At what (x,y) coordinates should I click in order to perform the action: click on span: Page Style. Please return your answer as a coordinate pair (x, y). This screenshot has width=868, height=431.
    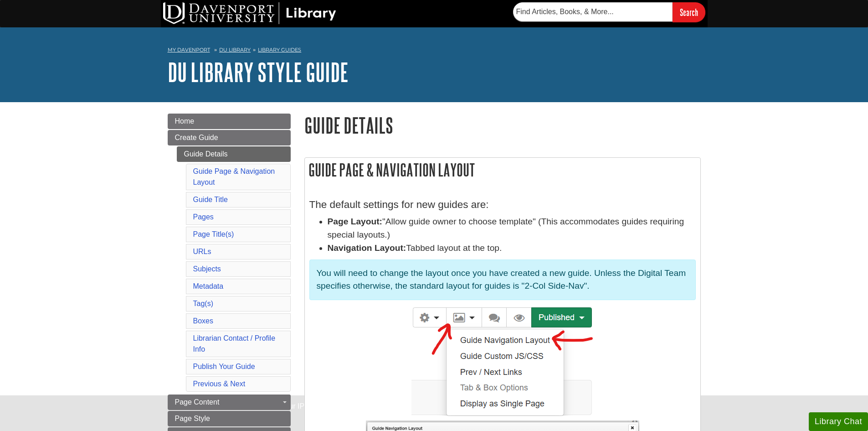
    Looking at the image, I should click on (192, 418).